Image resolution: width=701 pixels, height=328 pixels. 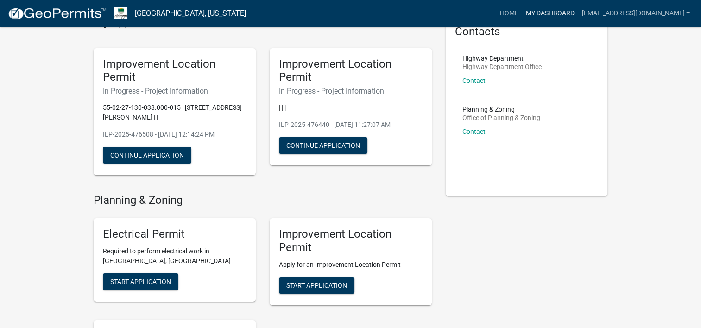 What do you see at coordinates (351, 265) in the screenshot?
I see `p: Apply for an Improvement Location Permit` at bounding box center [351, 265].